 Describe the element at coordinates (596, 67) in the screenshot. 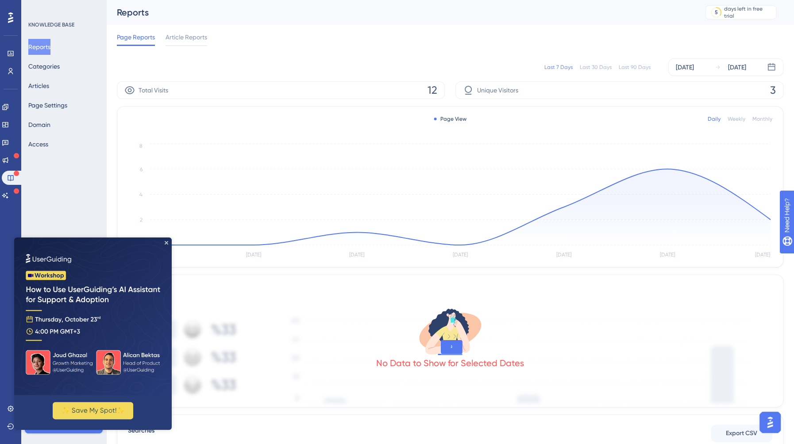

I see `div: Last 30 Days` at that location.